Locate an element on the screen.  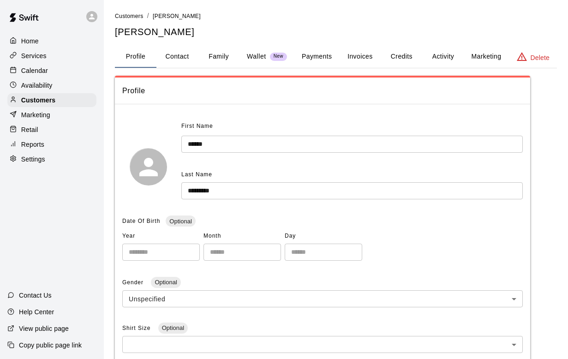
p: Home is located at coordinates (30, 41).